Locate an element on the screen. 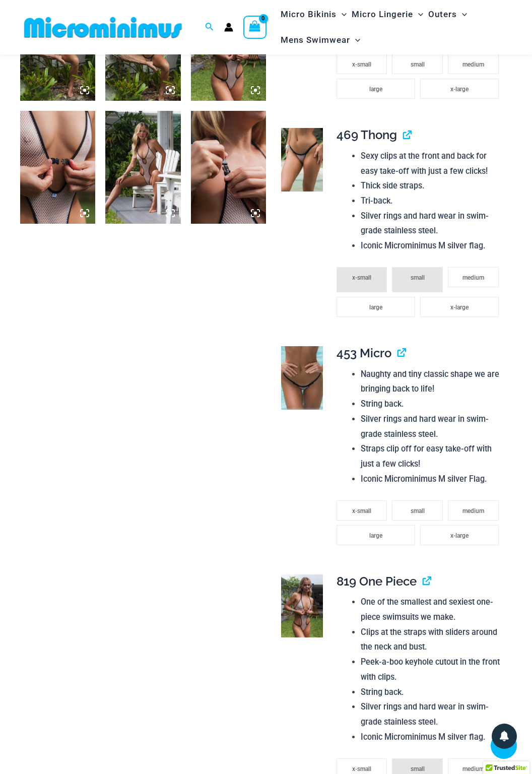 This screenshot has height=774, width=532. li: Iconic Microminimus M silver Flag. is located at coordinates (432, 479).